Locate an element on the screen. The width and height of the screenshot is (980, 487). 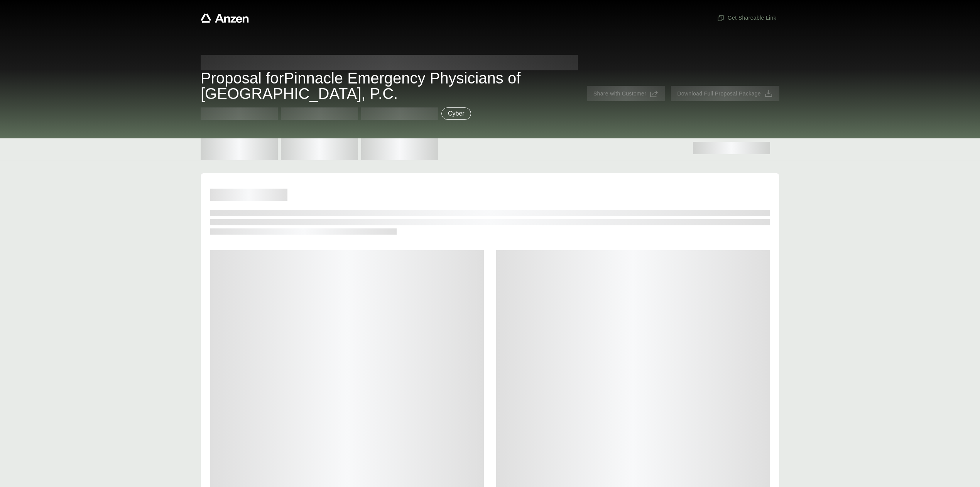
a: Anzen website is located at coordinates (224, 18).